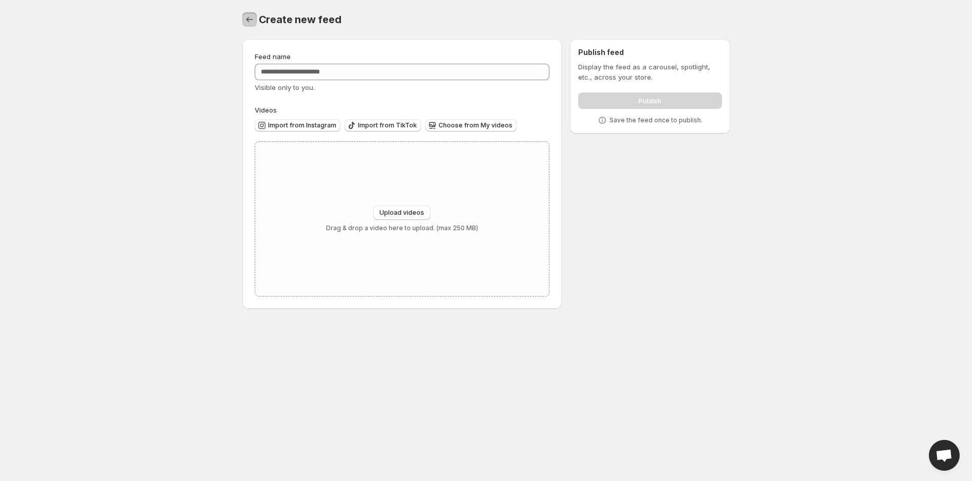 This screenshot has height=481, width=972. What do you see at coordinates (273, 57) in the screenshot?
I see `span: Feed name` at bounding box center [273, 57].